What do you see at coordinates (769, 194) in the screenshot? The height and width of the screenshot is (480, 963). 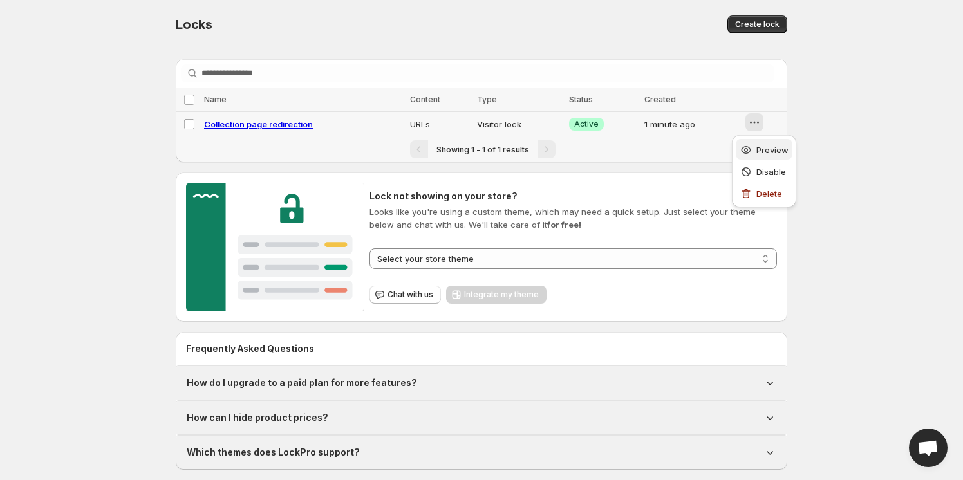 I see `span: Delete` at bounding box center [769, 194].